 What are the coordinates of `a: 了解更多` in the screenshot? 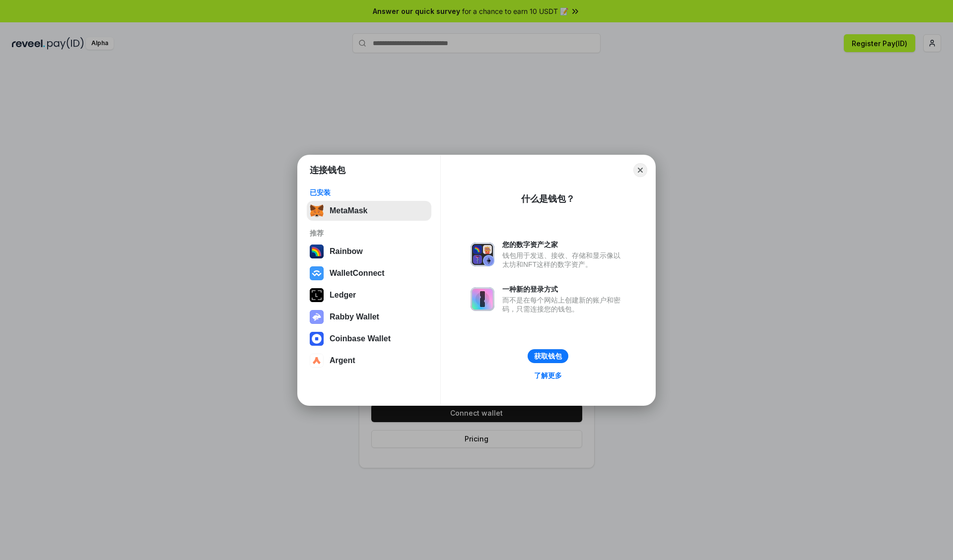 It's located at (548, 376).